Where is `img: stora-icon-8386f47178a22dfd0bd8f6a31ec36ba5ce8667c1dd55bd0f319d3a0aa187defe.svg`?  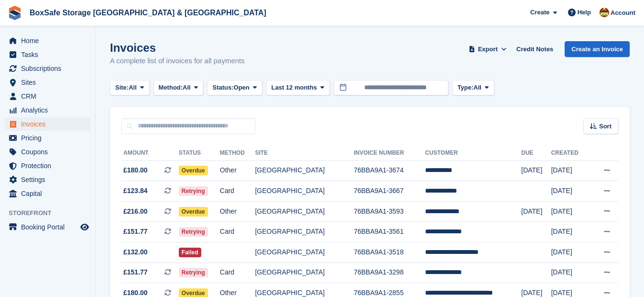 img: stora-icon-8386f47178a22dfd0bd8f6a31ec36ba5ce8667c1dd55bd0f319d3a0aa187defe.svg is located at coordinates (15, 13).